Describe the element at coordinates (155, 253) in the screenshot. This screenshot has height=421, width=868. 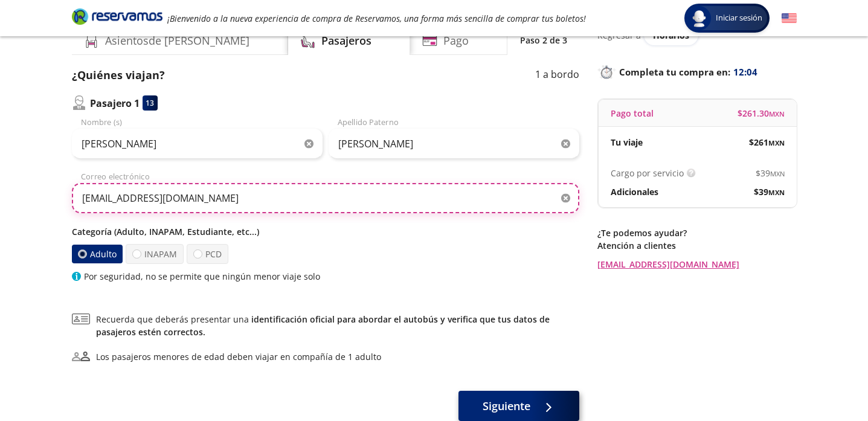
I see `label: INAPAM` at that location.